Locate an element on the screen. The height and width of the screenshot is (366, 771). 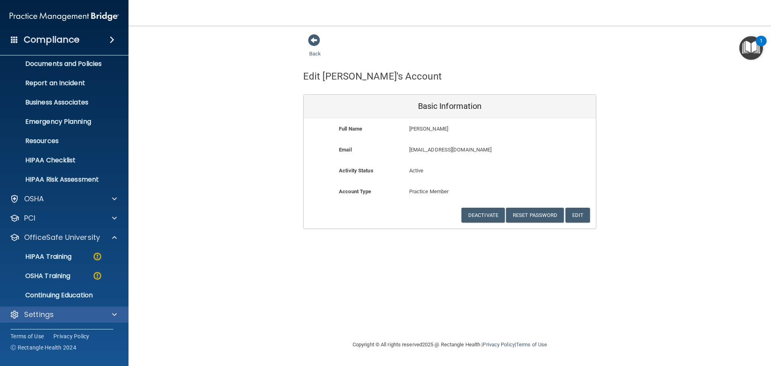
b: Full Name is located at coordinates (350, 128).